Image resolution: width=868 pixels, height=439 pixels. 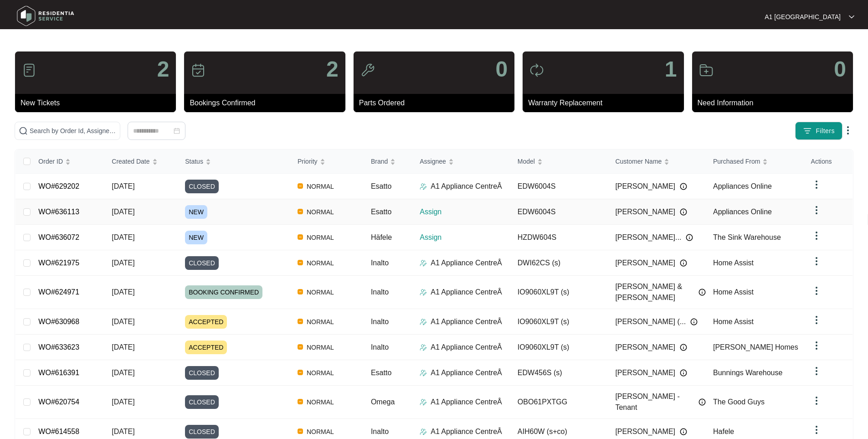 I want to click on span: BOOKING CONFIRMED, so click(x=224, y=292).